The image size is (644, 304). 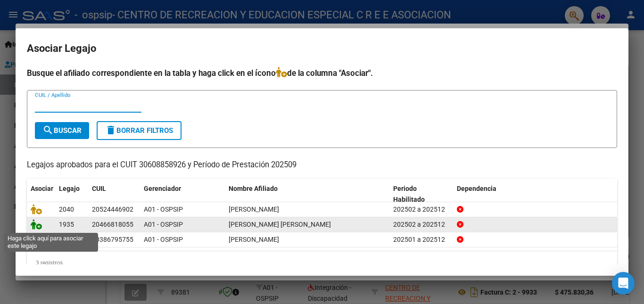 What do you see at coordinates (114, 194) in the screenshot?
I see `datatable-header-cell: CUIL` at bounding box center [114, 194].